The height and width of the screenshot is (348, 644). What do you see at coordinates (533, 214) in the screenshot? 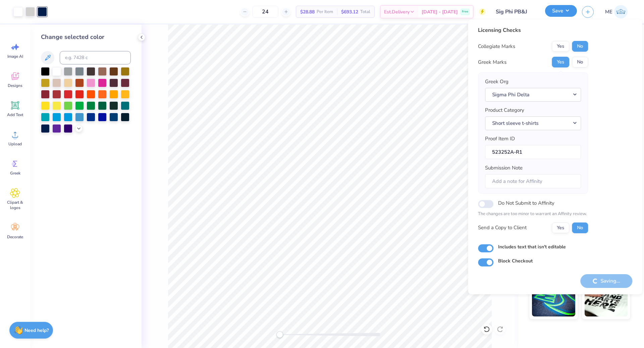
I see `p: The changes are too minor to warrant an Affinity review.` at bounding box center [533, 214].